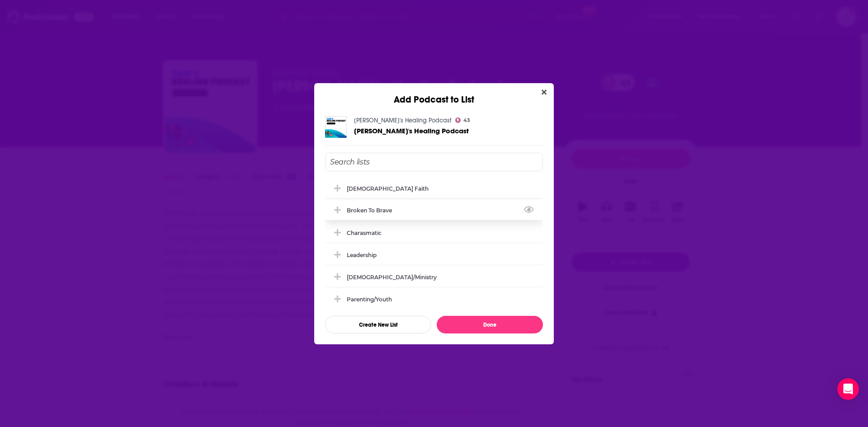 Image resolution: width=868 pixels, height=427 pixels. I want to click on button: Create New List, so click(378, 324).